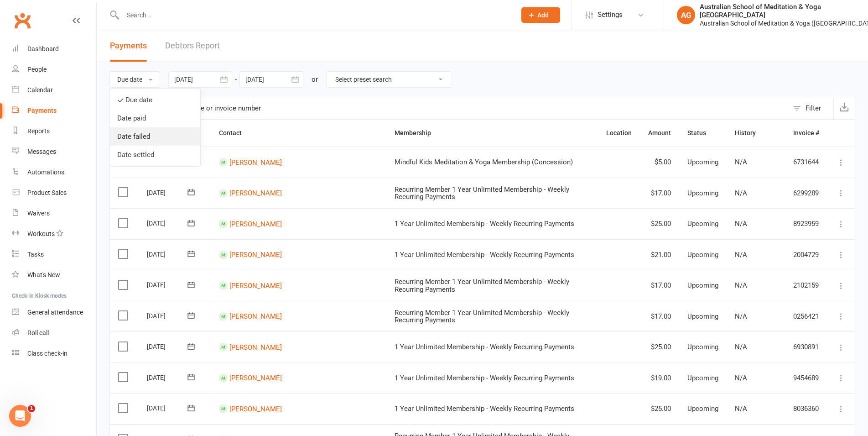 This screenshot has width=868, height=436. I want to click on a: People, so click(54, 69).